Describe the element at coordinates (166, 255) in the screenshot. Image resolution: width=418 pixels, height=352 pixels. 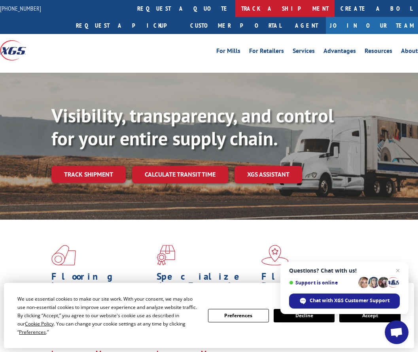
I see `img: xgs-icon-focused-on-flooring-red` at that location.